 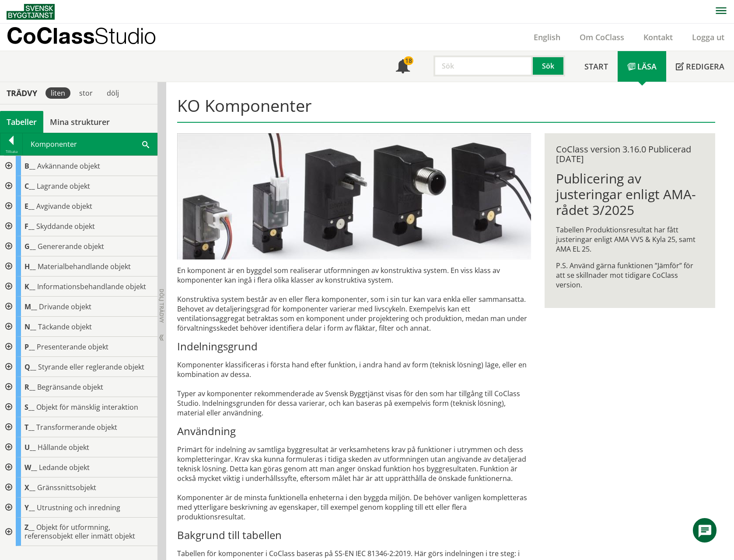 What do you see at coordinates (11, 152) in the screenshot?
I see `div: Tillbaka` at bounding box center [11, 152].